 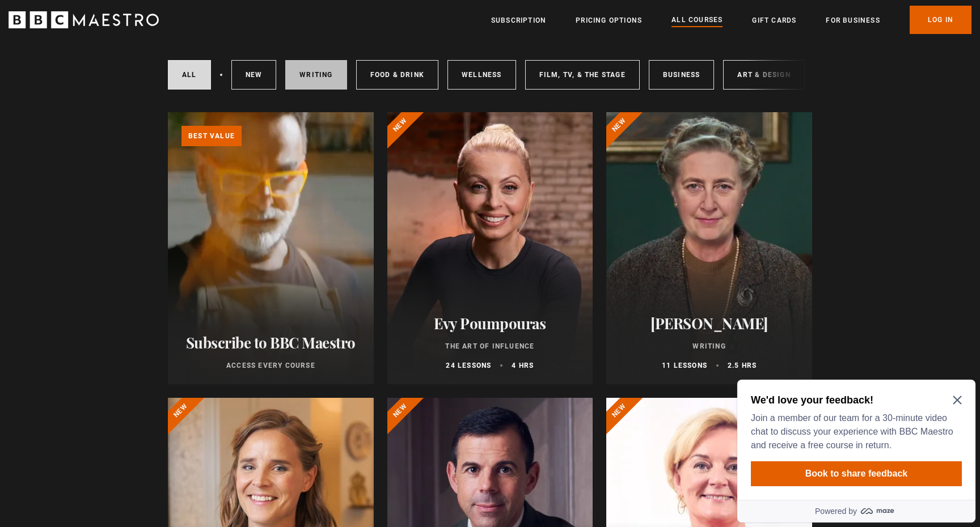 I want to click on p: Join a member of our team for a 30-minute video chat to discuss your experience with BBC Maestro ..., so click(x=121, y=57).